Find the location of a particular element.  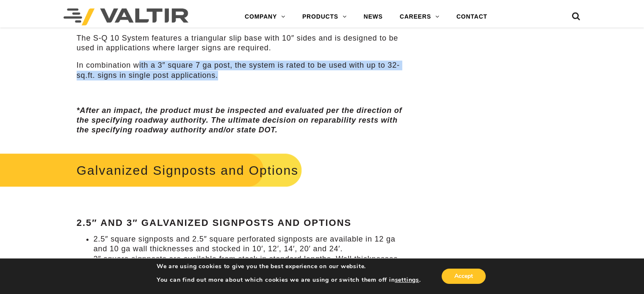

em: *After an impact, the product must be inspected and evaluated per the direction of the specifying... is located at coordinates (240, 120).